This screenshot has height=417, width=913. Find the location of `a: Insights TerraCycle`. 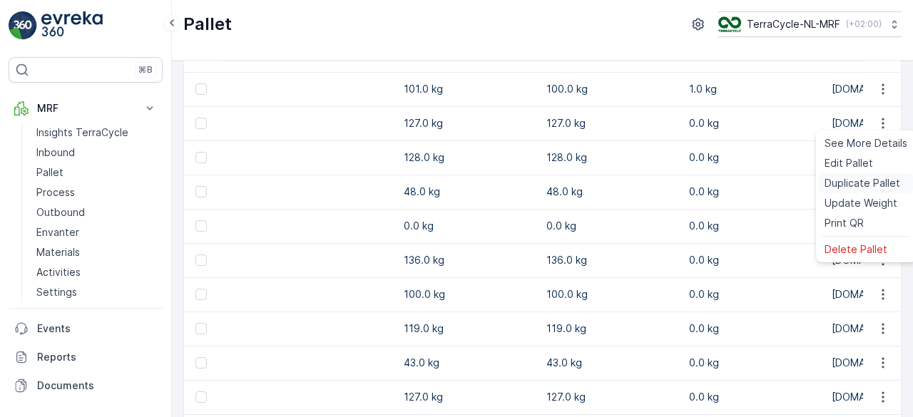

a: Insights TerraCycle is located at coordinates (96, 133).